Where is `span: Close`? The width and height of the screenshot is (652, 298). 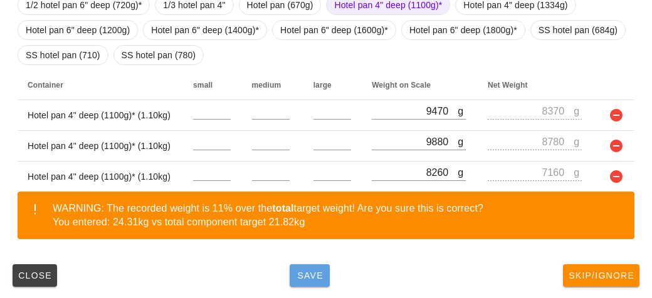 span: Close is located at coordinates (34, 276).